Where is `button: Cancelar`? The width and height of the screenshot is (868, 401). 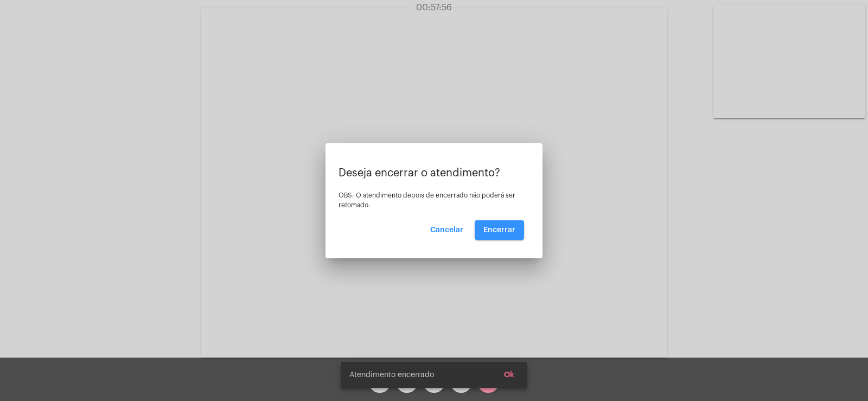
button: Cancelar is located at coordinates (447, 230).